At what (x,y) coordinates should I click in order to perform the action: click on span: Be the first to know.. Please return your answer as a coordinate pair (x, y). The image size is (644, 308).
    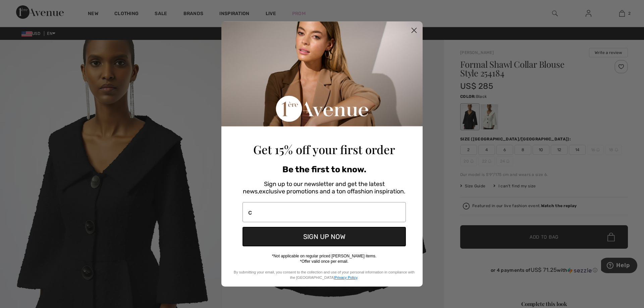
    Looking at the image, I should click on (324, 169).